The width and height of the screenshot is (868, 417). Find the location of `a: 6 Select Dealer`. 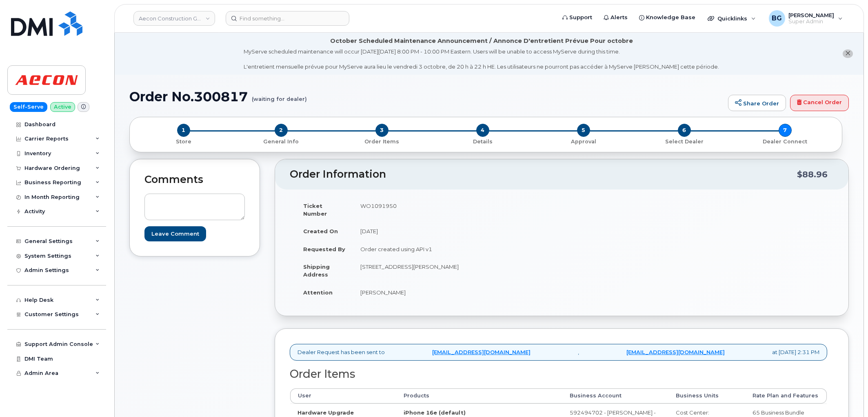

a: 6 Select Dealer is located at coordinates (684, 141).